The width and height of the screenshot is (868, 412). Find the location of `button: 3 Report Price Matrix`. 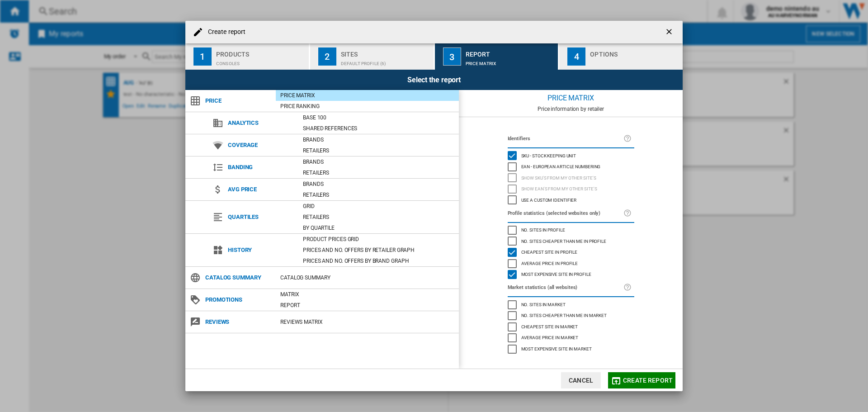

button: 3 Report Price Matrix is located at coordinates (497, 56).